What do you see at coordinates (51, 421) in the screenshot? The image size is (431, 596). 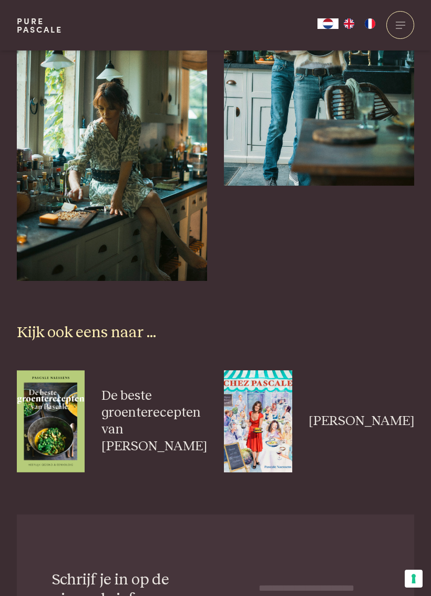 I see `img: De beste groenterecepten van Pascale` at bounding box center [51, 421].